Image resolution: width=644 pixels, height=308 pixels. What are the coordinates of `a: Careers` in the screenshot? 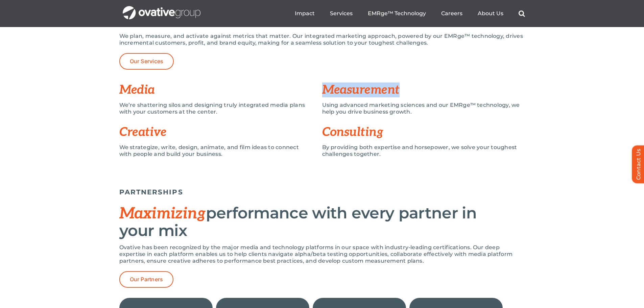 It's located at (452, 13).